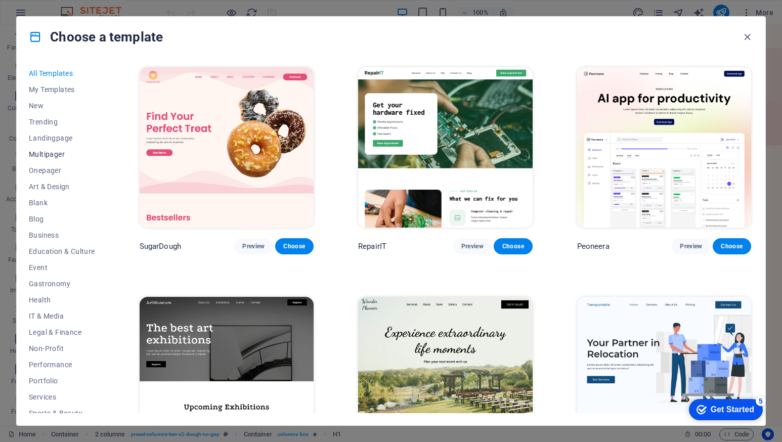 The height and width of the screenshot is (442, 782). I want to click on span: Legal & Finance, so click(62, 332).